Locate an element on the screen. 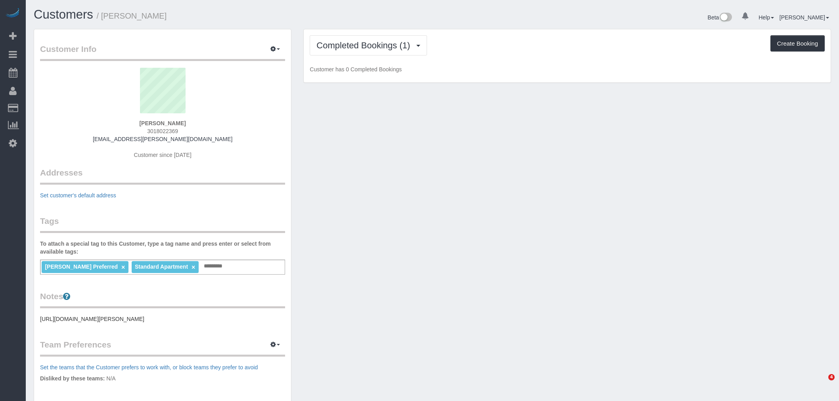  span: Completed Bookings (1) is located at coordinates (365, 45).